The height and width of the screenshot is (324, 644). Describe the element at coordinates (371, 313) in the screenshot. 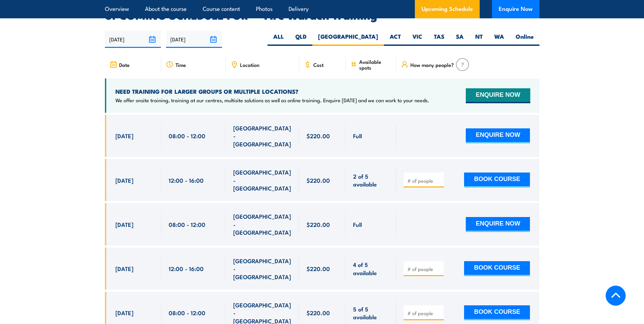

I see `span: 5 of 5 available` at that location.